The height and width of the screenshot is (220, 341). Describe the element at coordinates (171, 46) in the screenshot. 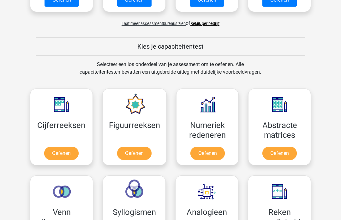

I see `h5: Kies je capaciteitentest` at that location.